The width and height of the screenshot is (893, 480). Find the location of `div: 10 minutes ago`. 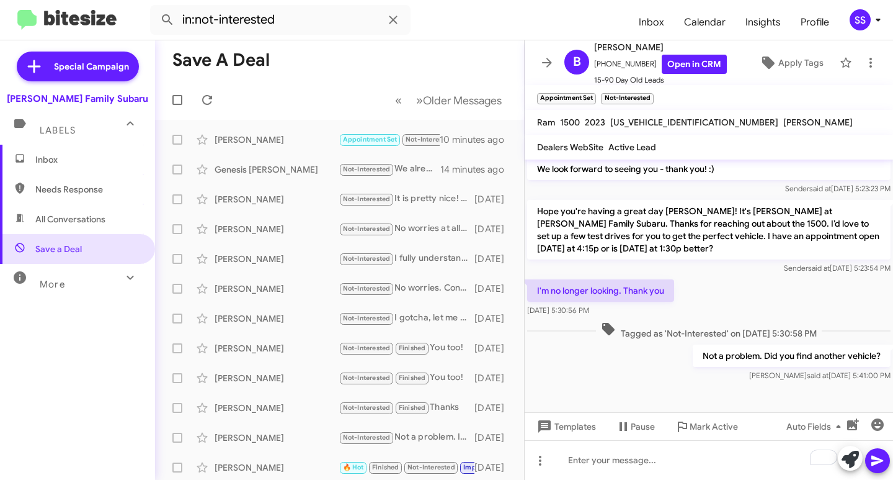

div: 10 minutes ago is located at coordinates (477, 140).